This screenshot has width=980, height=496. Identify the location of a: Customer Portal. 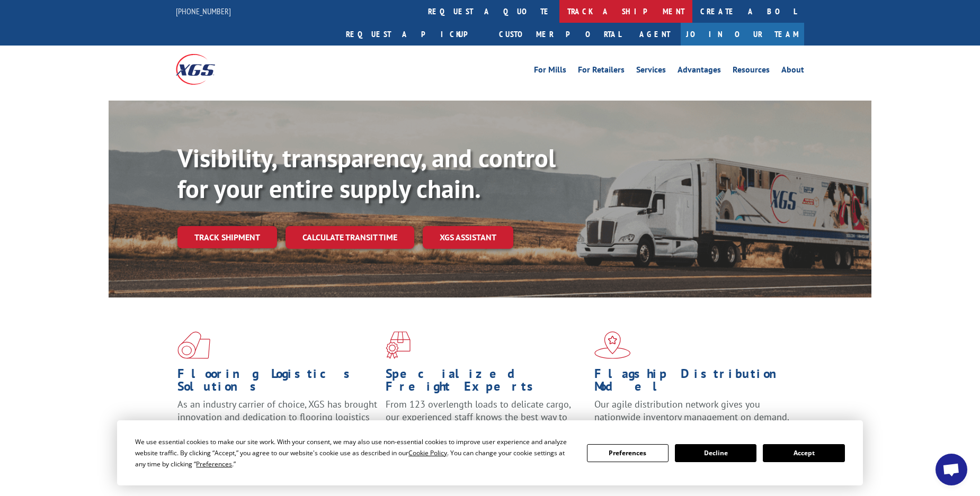
(560, 34).